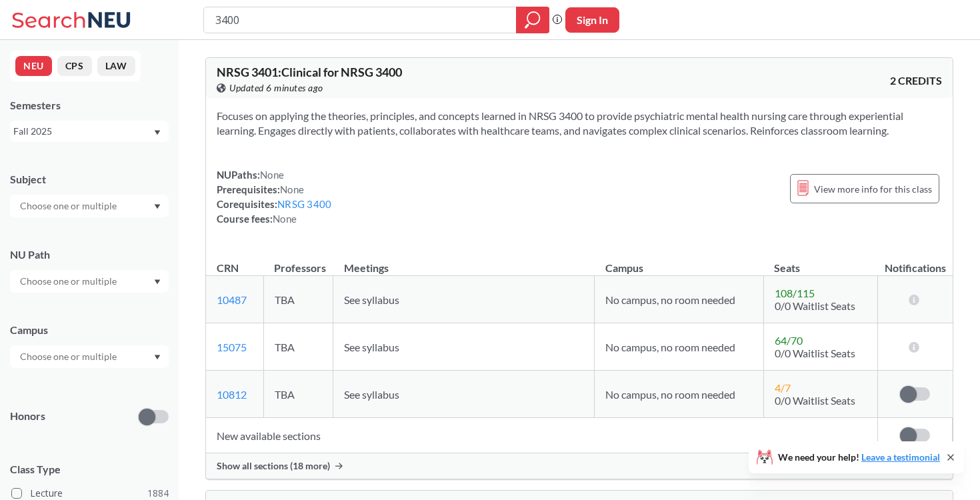  Describe the element at coordinates (298, 261) in the screenshot. I see `th: Professors` at that location.